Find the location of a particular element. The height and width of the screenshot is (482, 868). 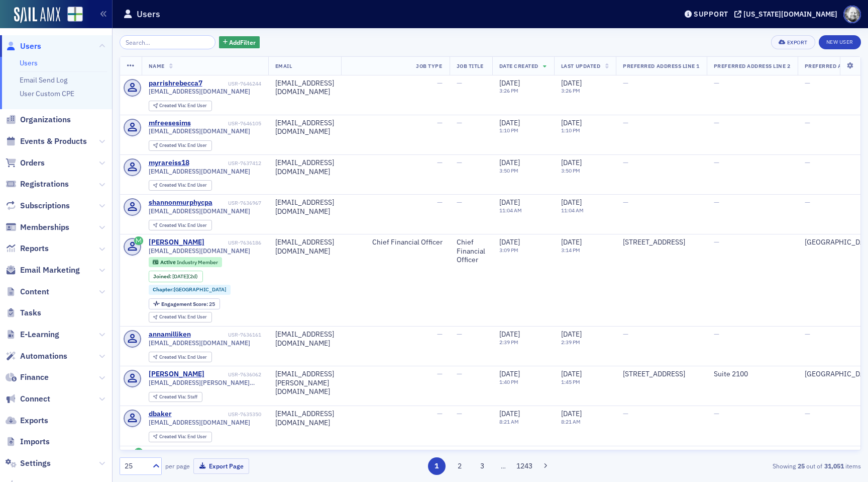

a: Imports is located at coordinates (28, 441).